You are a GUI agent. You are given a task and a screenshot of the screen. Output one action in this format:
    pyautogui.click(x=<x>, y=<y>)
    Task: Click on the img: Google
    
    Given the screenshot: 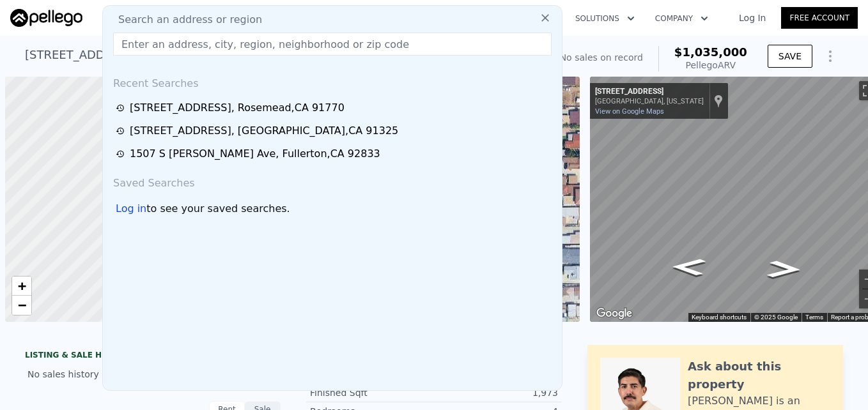 What is the action you would take?
    pyautogui.click(x=615, y=314)
    